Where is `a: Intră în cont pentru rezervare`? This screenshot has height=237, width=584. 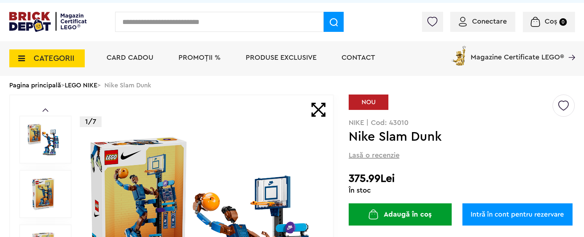
a: Intră în cont pentru rezervare is located at coordinates (518, 214).